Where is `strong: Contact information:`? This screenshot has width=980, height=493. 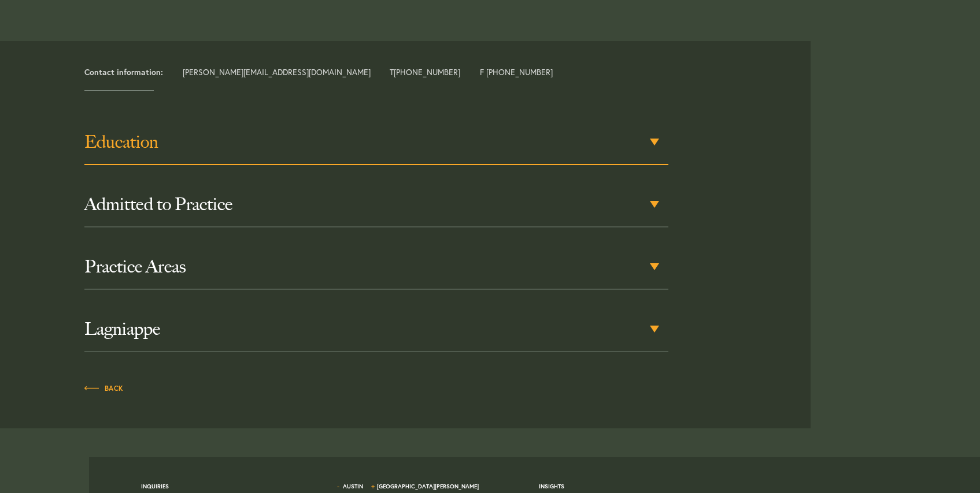 strong: Contact information: is located at coordinates (123, 72).